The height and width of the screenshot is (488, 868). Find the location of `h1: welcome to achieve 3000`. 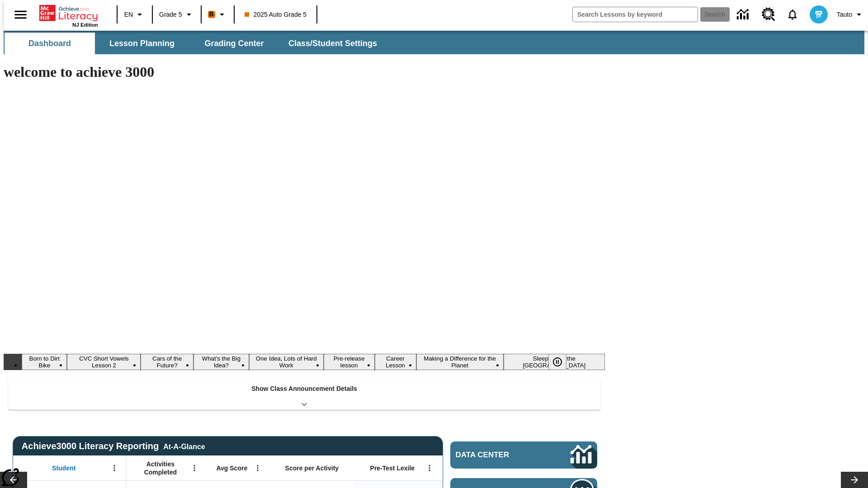

h1: welcome to achieve 3000 is located at coordinates (304, 72).